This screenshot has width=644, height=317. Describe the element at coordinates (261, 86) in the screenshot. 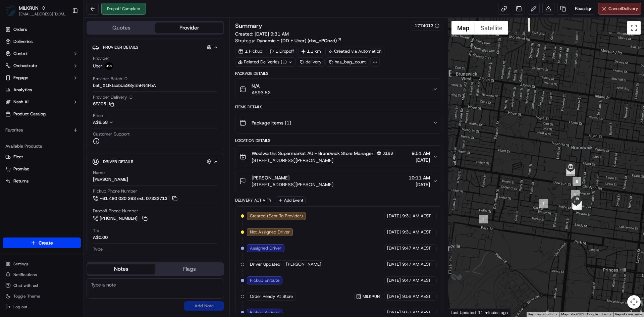

I see `span: N/A` at that location.